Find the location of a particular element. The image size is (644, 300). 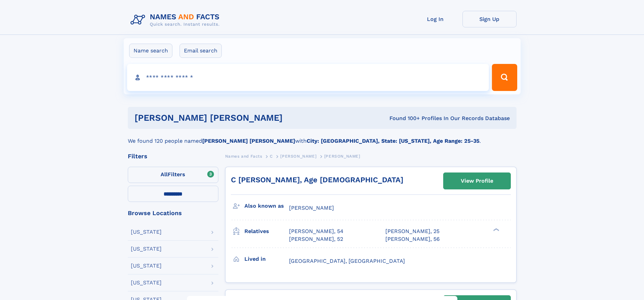

a: View Profile is located at coordinates (477, 181).